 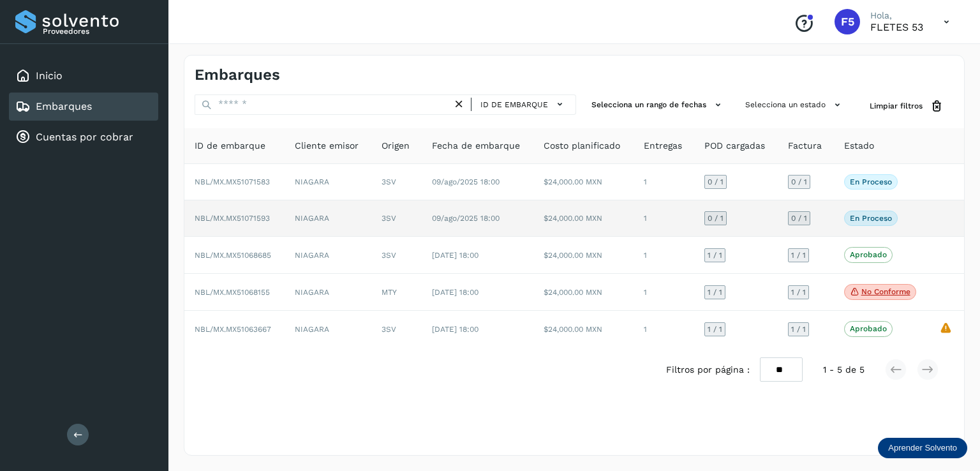 I want to click on span: Costo planificado, so click(x=582, y=145).